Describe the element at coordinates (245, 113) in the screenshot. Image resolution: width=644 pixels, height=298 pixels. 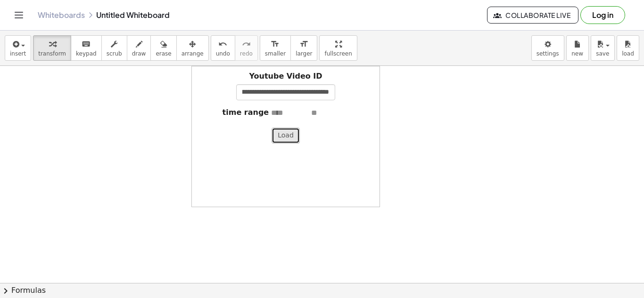
I see `label: time range` at that location.